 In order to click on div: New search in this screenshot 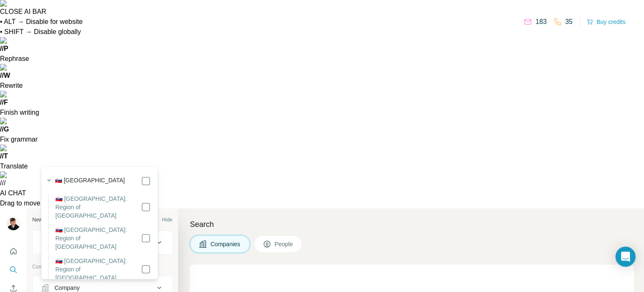, I will do `click(45, 220)`.